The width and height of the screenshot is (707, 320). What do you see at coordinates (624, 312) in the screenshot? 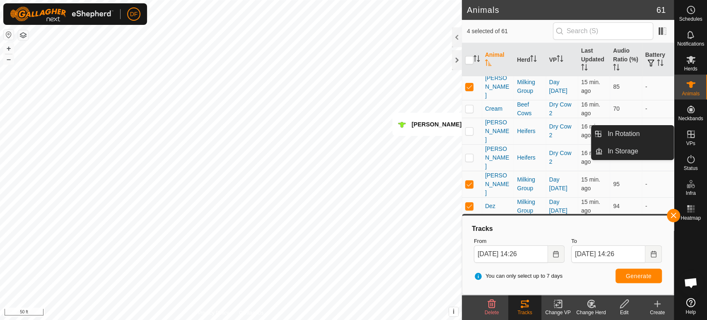
I see `div: Edit` at bounding box center [624, 312].